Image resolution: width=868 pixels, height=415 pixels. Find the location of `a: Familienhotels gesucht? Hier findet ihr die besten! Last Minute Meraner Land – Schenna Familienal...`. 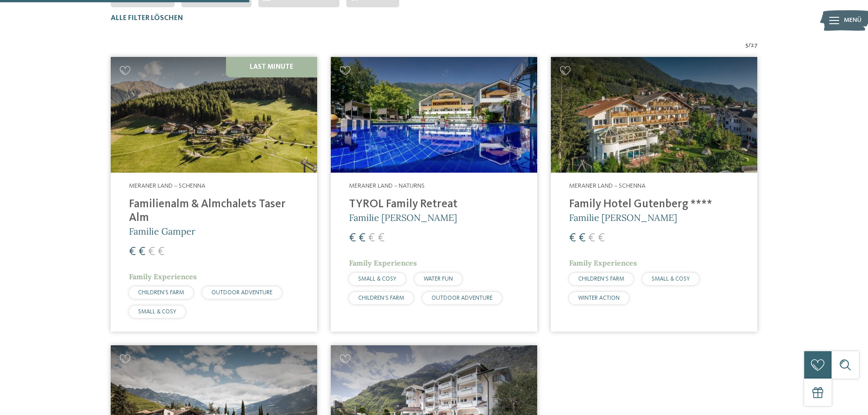

a: Familienhotels gesucht? Hier findet ihr die besten! Last Minute Meraner Land – Schenna Familienal... is located at coordinates (214, 194).